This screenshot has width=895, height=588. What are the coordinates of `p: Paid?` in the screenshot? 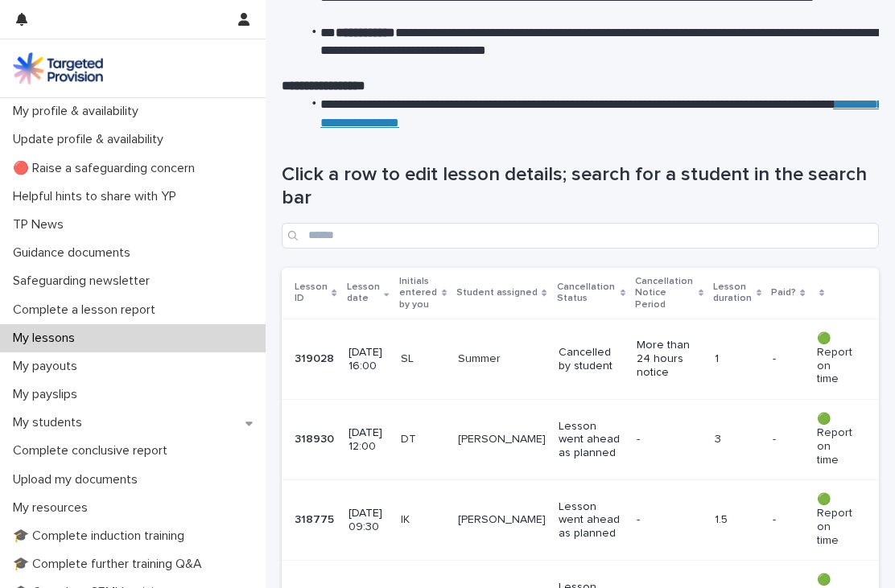 It's located at (783, 293).